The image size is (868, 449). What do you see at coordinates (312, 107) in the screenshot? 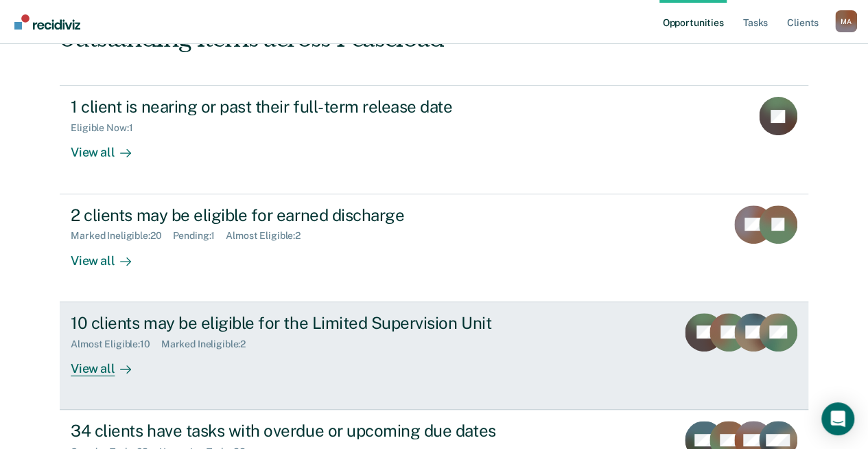
I see `div: 1 client is nearing or past their full-term release date` at bounding box center [312, 107].